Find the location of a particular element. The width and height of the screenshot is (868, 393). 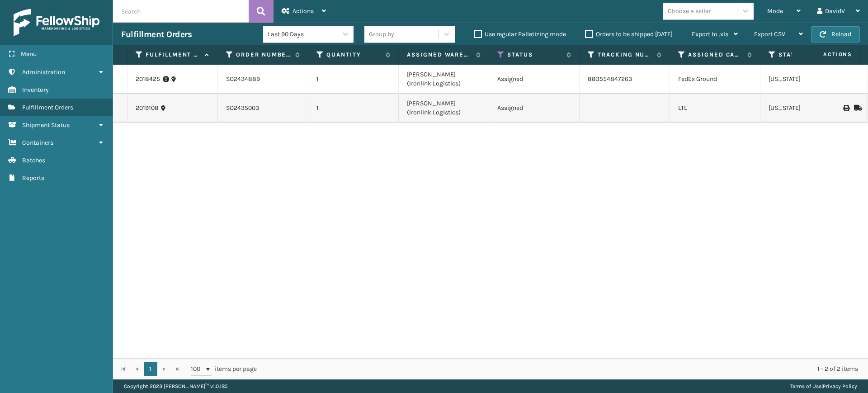

a: 2019108 is located at coordinates (147, 108).